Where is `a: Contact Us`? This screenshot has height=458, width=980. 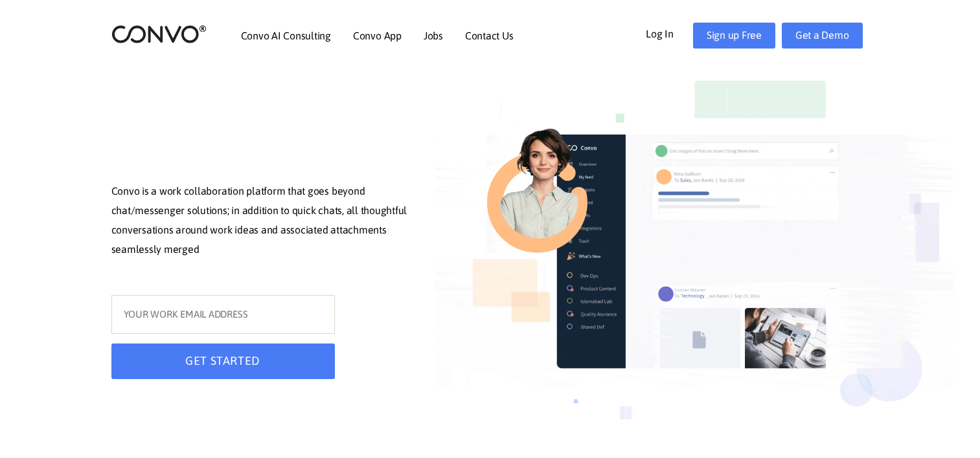
a: Contact Us is located at coordinates (489, 36).